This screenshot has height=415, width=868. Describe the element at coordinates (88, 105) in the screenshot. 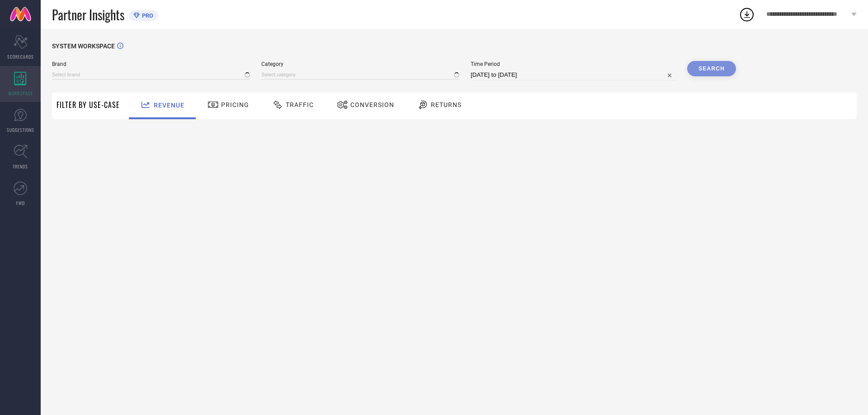

I see `span: Filter By Use-Case` at that location.